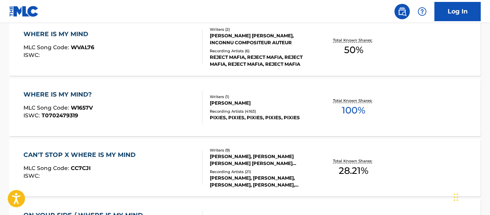 This screenshot has width=490, height=215. I want to click on span: WVAL76, so click(82, 47).